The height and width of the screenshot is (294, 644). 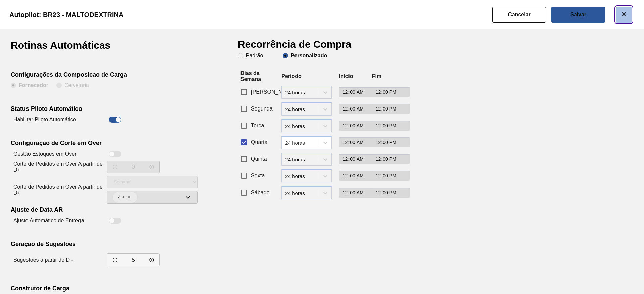 What do you see at coordinates (302, 142) in the screenshot?
I see `div: 24 horas` at bounding box center [302, 142].